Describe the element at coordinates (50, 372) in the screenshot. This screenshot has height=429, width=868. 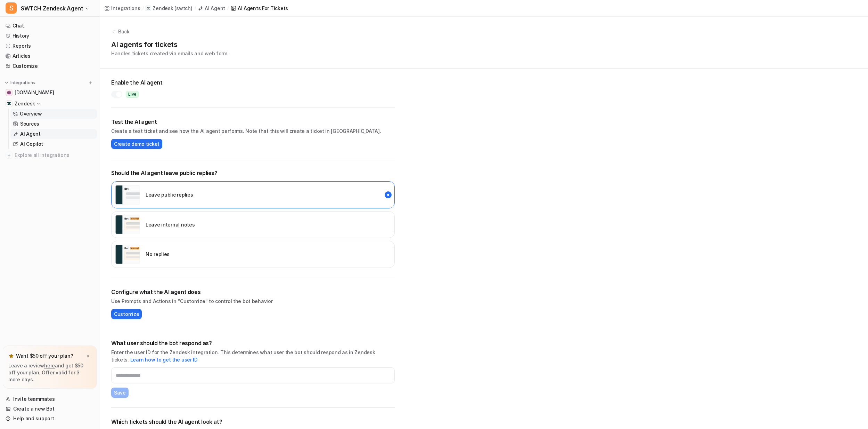
I see `p: Leave a review and get $50 off your plan. Offer valid for 3 more days.` at that location.